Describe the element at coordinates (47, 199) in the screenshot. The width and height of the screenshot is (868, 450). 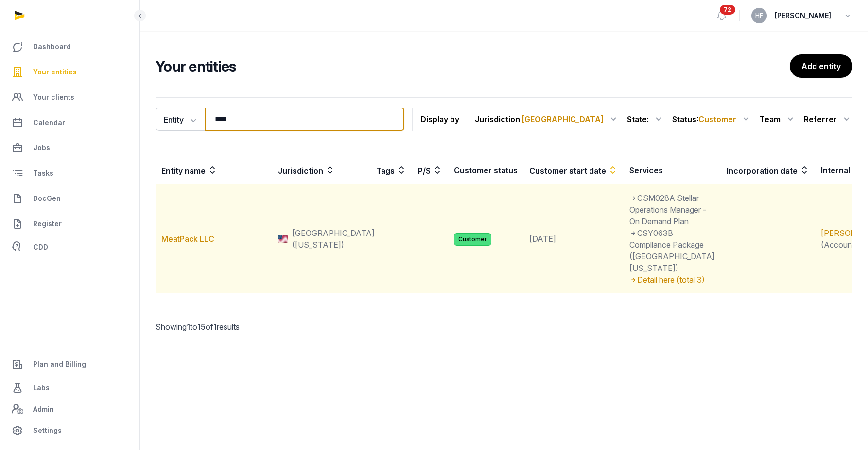
I see `span: DocGen` at that location.